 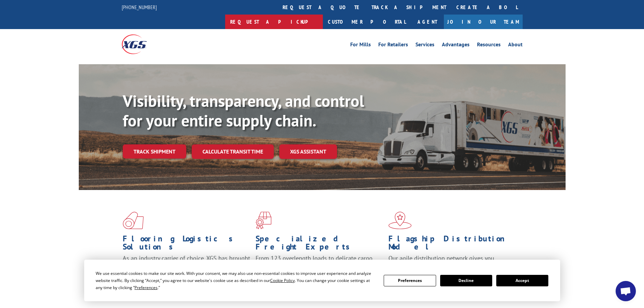 What do you see at coordinates (425, 46) in the screenshot?
I see `a: Services` at bounding box center [425, 46].